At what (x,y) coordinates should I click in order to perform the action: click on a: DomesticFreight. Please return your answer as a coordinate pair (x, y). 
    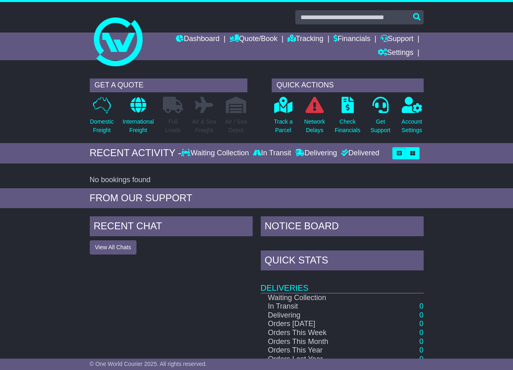
    Looking at the image, I should click on (102, 117).